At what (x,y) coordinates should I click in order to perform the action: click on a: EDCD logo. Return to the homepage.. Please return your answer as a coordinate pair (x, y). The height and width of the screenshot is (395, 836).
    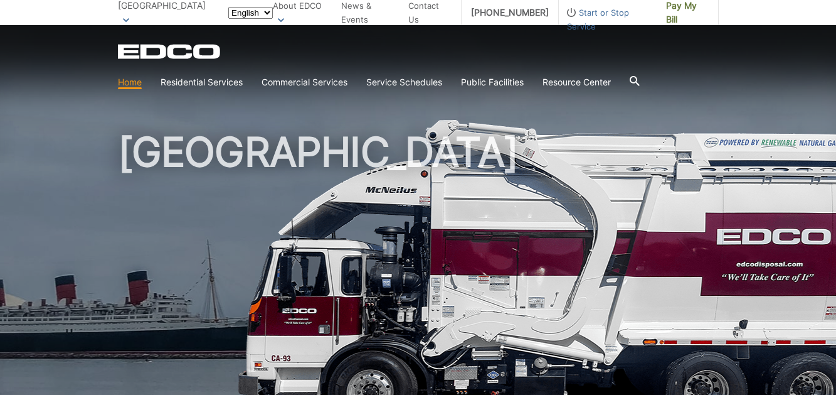
    Looking at the image, I should click on (170, 51).